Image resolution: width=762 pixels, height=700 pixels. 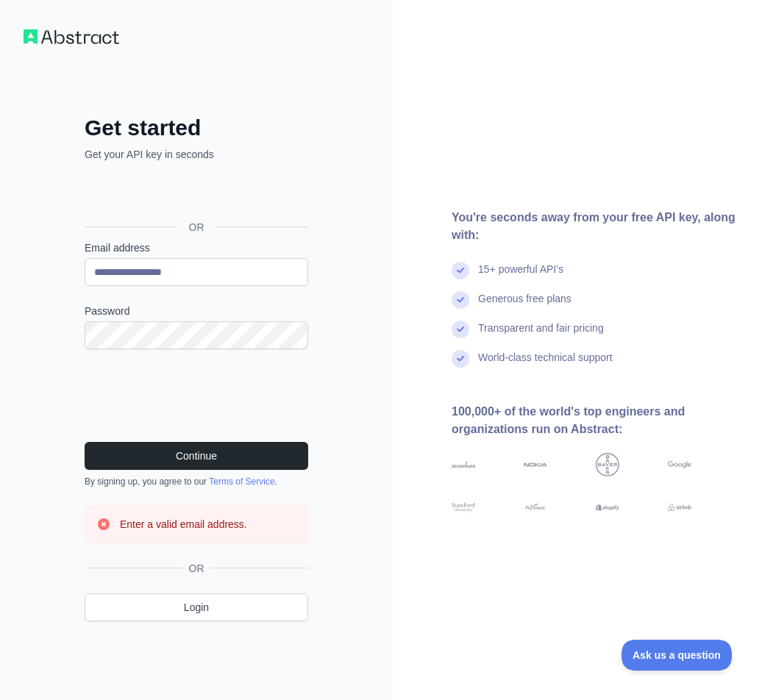 What do you see at coordinates (608, 465) in the screenshot?
I see `img: bayer` at bounding box center [608, 465].